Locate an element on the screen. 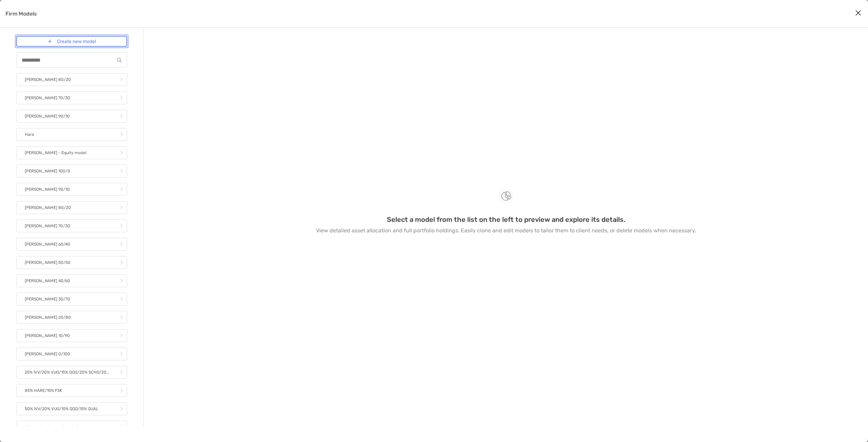 The height and width of the screenshot is (442, 868). a: Create new model is located at coordinates (72, 41).